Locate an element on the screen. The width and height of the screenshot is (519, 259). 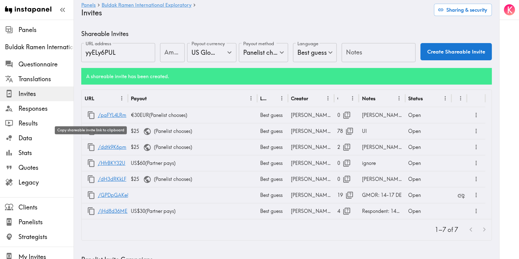
a: /dH3dRKkLF is located at coordinates (112, 179).